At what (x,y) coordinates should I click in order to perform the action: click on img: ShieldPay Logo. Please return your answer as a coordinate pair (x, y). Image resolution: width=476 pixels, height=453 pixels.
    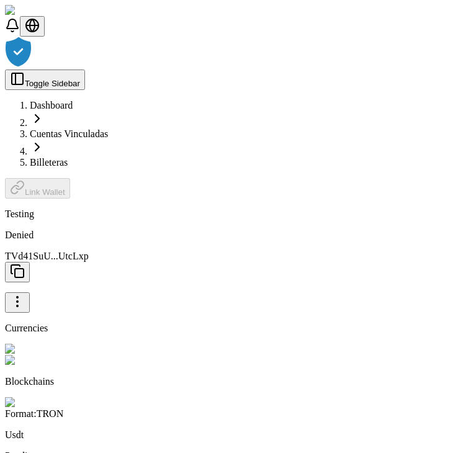
    Looking at the image, I should click on (41, 10).